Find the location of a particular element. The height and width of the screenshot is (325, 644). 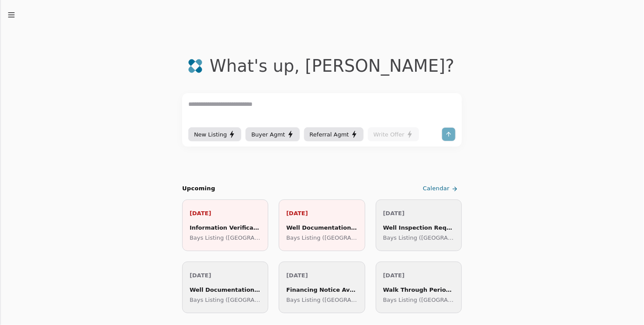

div: Financing Notice Available is located at coordinates (322, 290).